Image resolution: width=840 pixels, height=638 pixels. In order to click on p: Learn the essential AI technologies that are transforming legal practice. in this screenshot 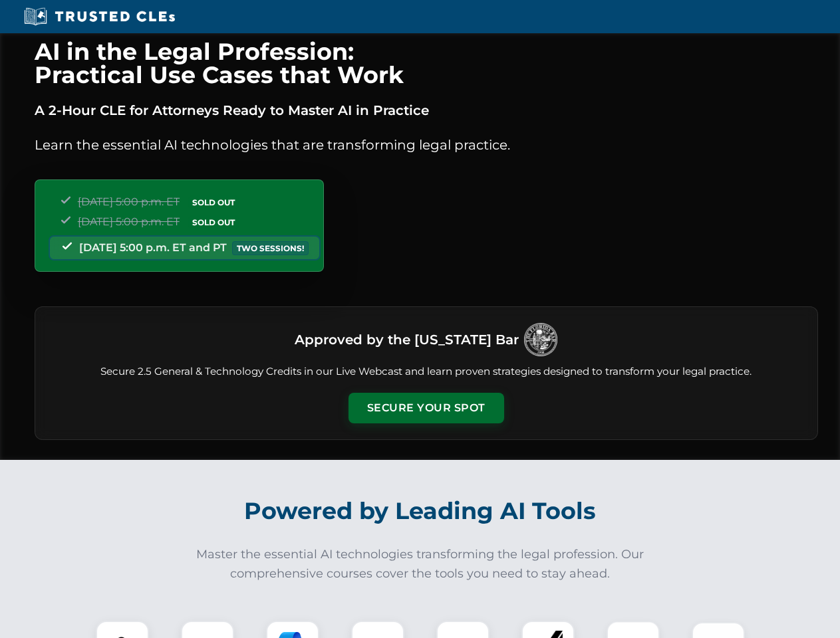, I will do `click(426, 145)`.